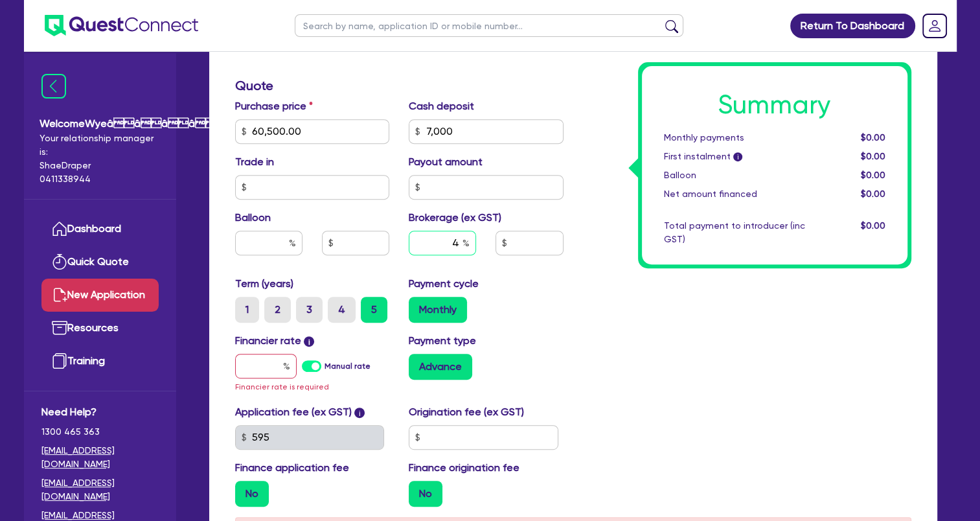 The image size is (980, 521). I want to click on span: Welcome Wyeââââ, so click(99, 123).